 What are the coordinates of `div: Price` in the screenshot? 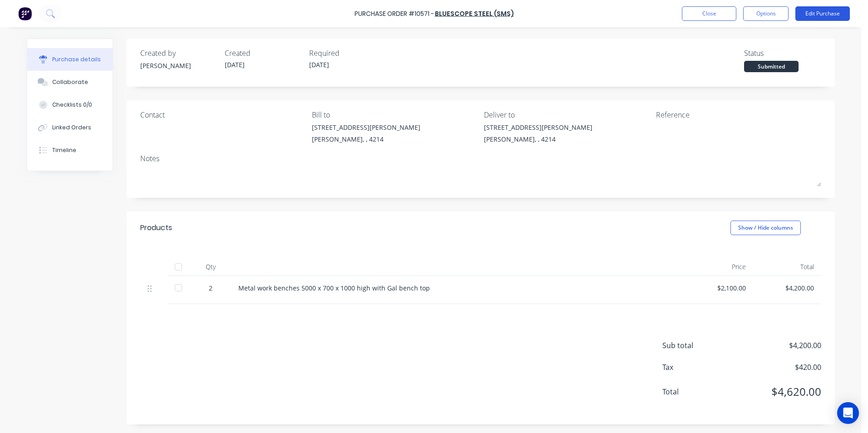 It's located at (719, 267).